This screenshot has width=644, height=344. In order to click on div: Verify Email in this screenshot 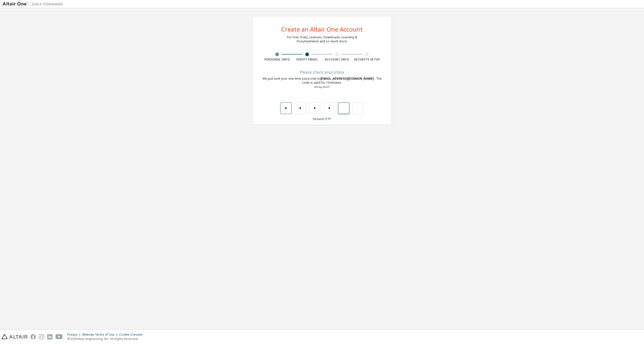, I will do `click(307, 60)`.